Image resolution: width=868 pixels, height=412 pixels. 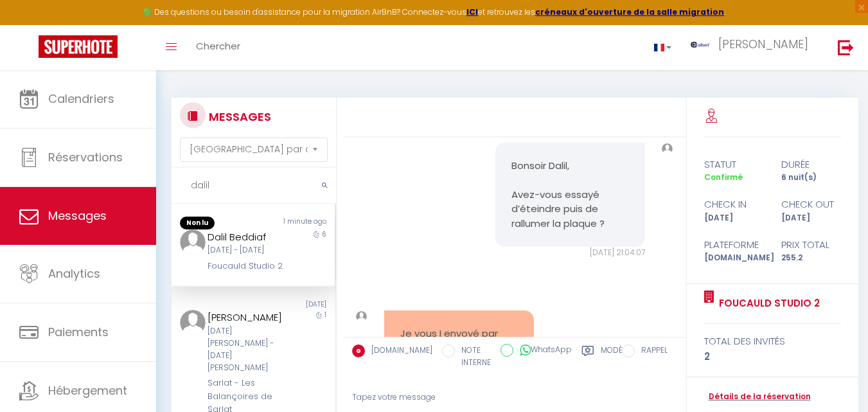 I want to click on a: Détails de la réservation, so click(x=757, y=397).